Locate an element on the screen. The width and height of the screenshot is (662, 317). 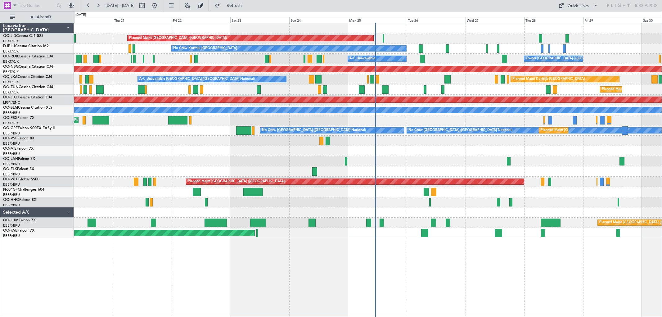
a: LFSN/ENC is located at coordinates (11, 102).